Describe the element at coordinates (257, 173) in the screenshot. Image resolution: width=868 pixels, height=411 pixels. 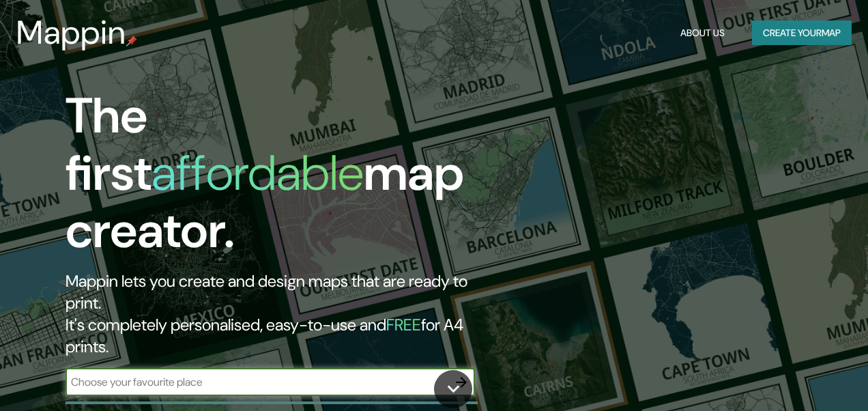
I see `h1: affordable` at that location.